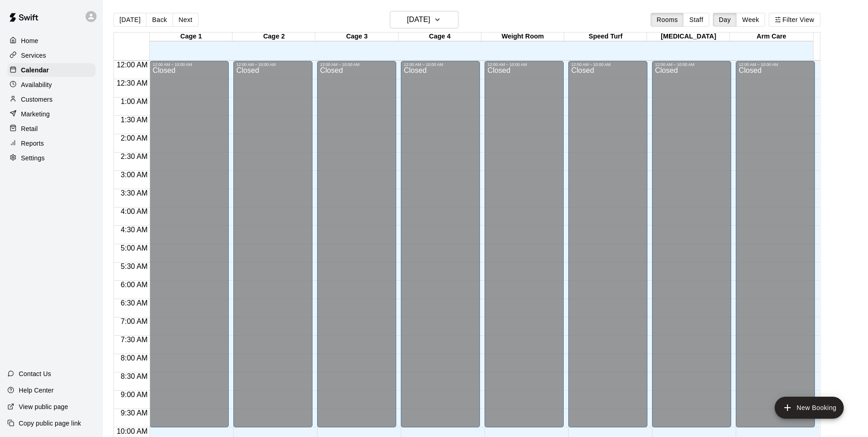 This screenshot has width=868, height=437. What do you see at coordinates (725, 20) in the screenshot?
I see `button: Day` at bounding box center [725, 20].